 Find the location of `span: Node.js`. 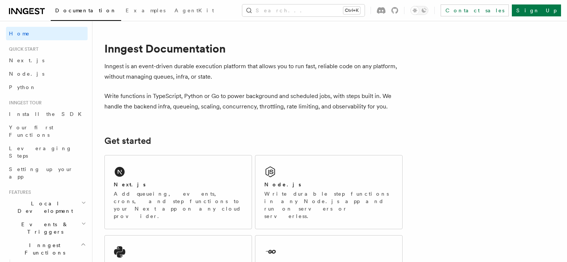

span: Node.js is located at coordinates (26, 74).